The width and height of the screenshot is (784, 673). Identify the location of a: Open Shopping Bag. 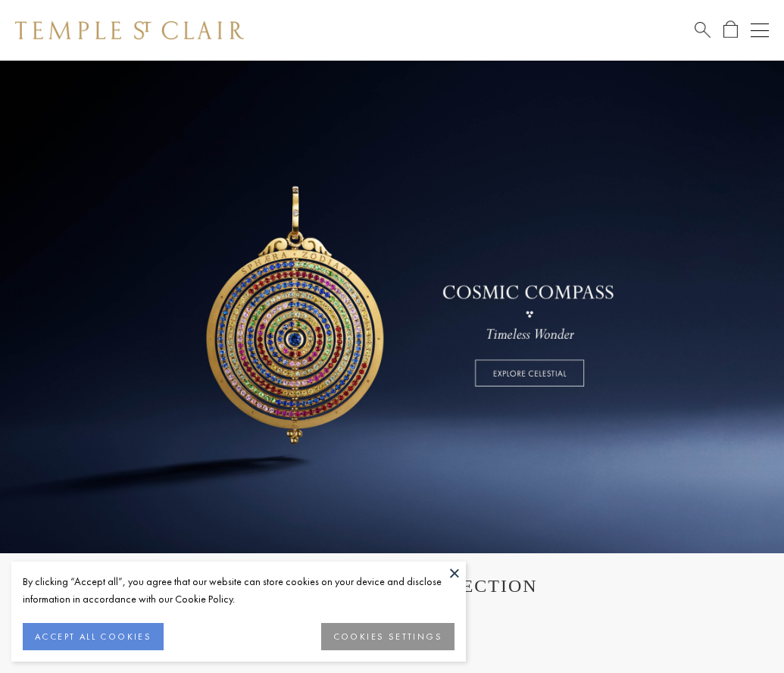
(730, 29).